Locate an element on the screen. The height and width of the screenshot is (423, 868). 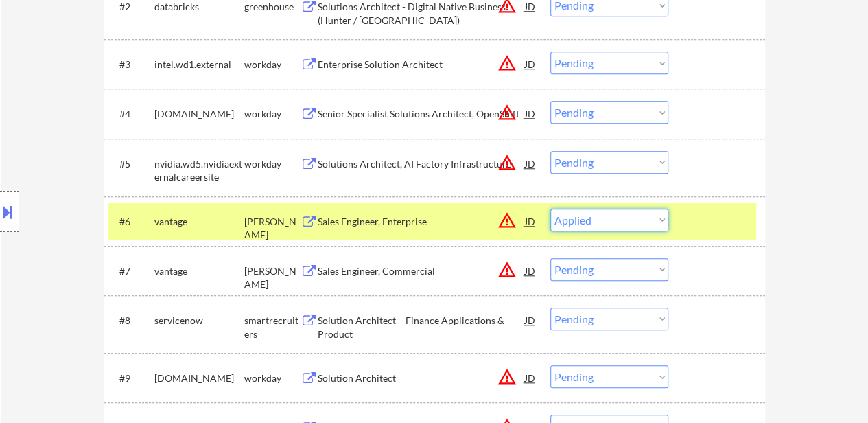
div: Sales Engineer, Enterprise is located at coordinates (421, 221).